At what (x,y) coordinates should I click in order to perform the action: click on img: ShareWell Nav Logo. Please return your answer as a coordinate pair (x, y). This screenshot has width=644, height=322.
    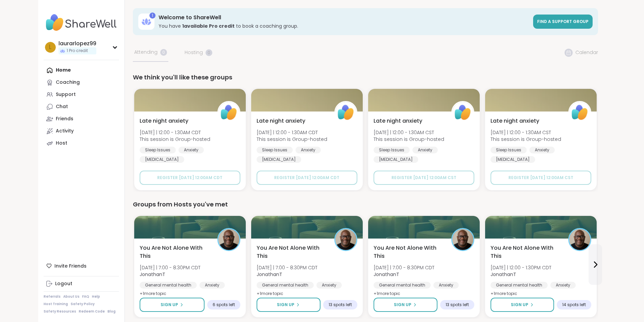
    Looking at the image, I should click on (81, 22).